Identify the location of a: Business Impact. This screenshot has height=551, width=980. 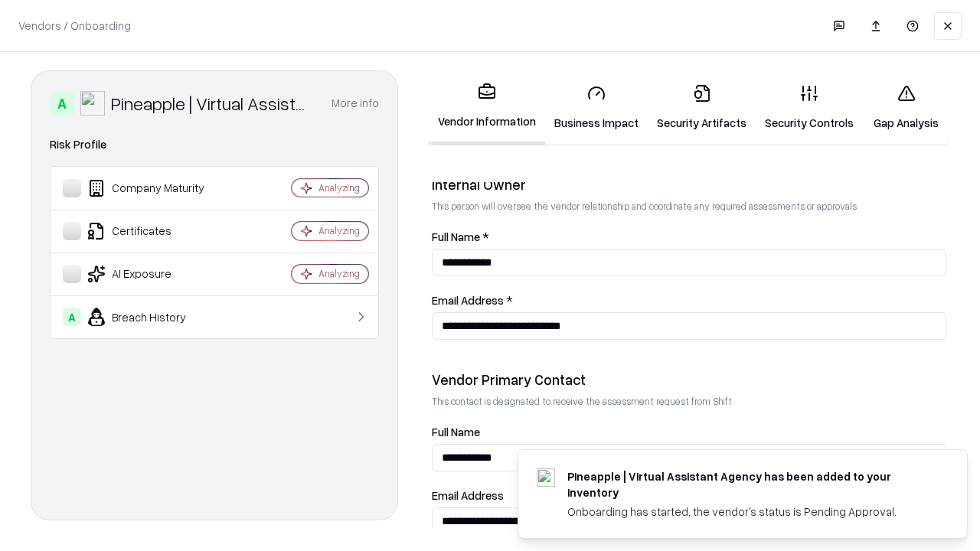
(596, 107).